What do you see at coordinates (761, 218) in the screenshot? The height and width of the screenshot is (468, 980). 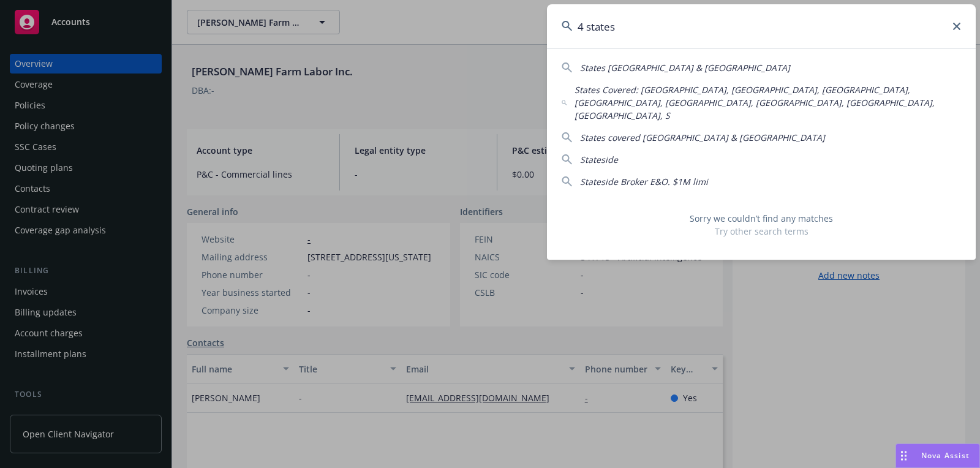 I see `span: Sorry we couldn’t find any matches` at bounding box center [761, 218].